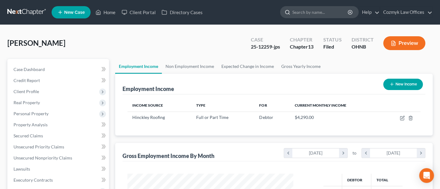 The image size is (440, 189). Describe the element at coordinates (357, 180) in the screenshot. I see `th: Debtor` at that location.